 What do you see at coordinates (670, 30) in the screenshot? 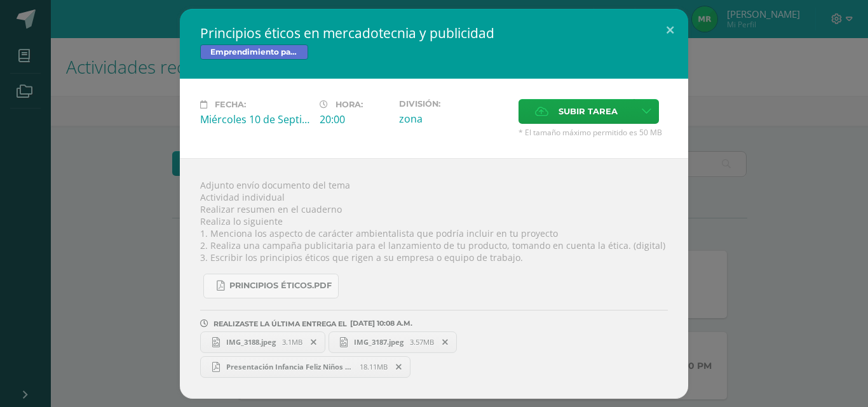
I see `button: Close (Esc)` at bounding box center [670, 30].